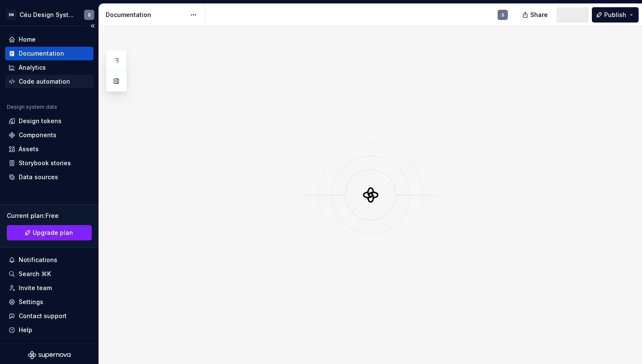  What do you see at coordinates (535, 15) in the screenshot?
I see `button: Share` at bounding box center [535, 15].